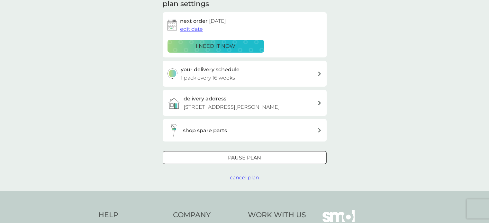 This screenshot has width=489, height=223. Describe the element at coordinates (205, 99) in the screenshot. I see `h3: delivery address` at that location.